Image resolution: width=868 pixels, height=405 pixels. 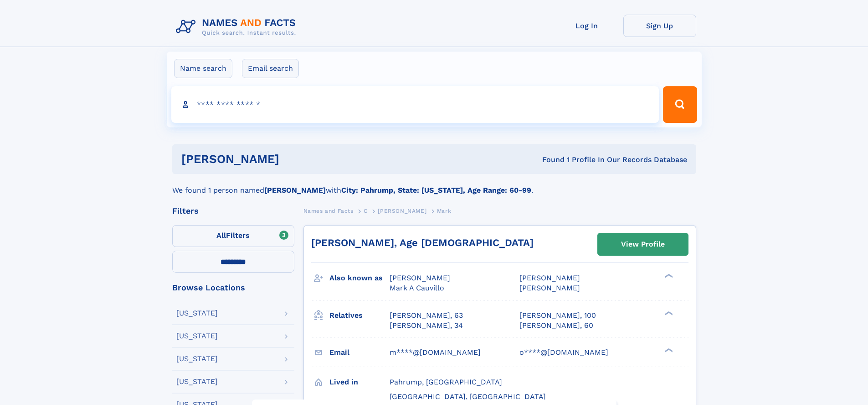 I want to click on div: We found 1 person named with ., so click(x=434, y=185).